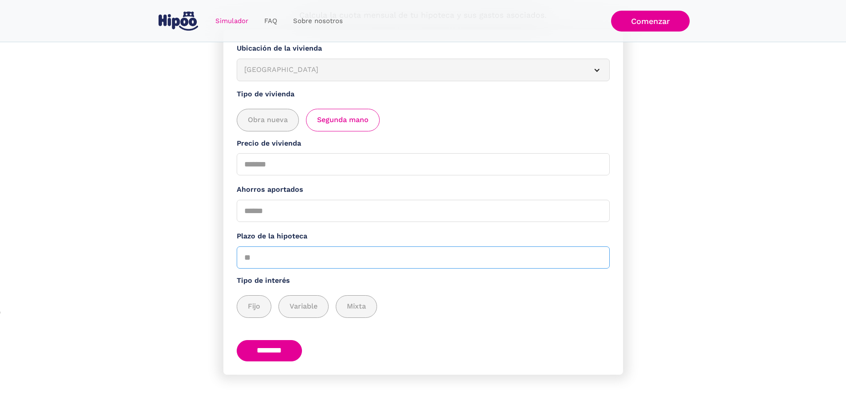 The width and height of the screenshot is (846, 408). What do you see at coordinates (179, 21) in the screenshot?
I see `a: home` at bounding box center [179, 21].